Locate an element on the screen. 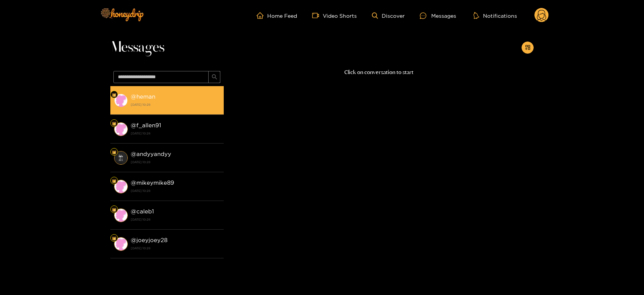 This screenshot has height=295, width=644. div: Messages is located at coordinates (438, 16).